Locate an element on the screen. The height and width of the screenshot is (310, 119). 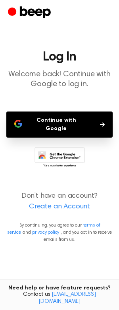
a: Create an Account is located at coordinates (59, 207).